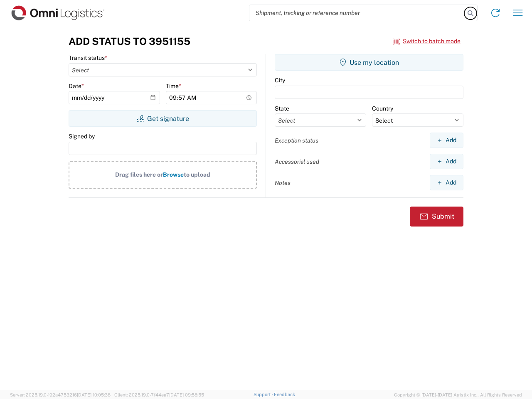 Image resolution: width=532 pixels, height=399 pixels. Describe the element at coordinates (437, 217) in the screenshot. I see `button: Submit` at that location.